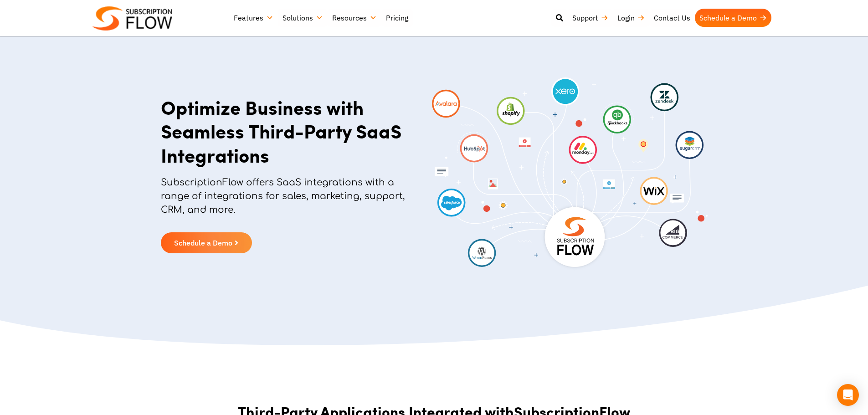 Image resolution: width=868 pixels, height=415 pixels. What do you see at coordinates (203, 242) in the screenshot?
I see `span: Schedule a Demo` at bounding box center [203, 242].